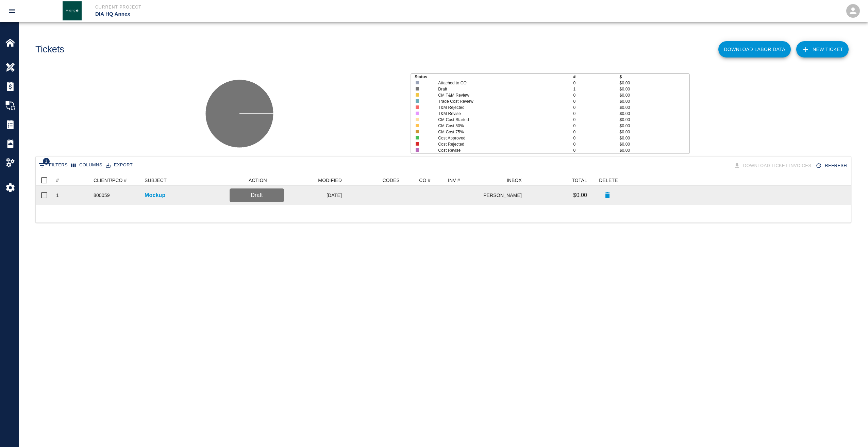  What do you see at coordinates (87, 165) in the screenshot?
I see `button: Select columns` at bounding box center [87, 165].